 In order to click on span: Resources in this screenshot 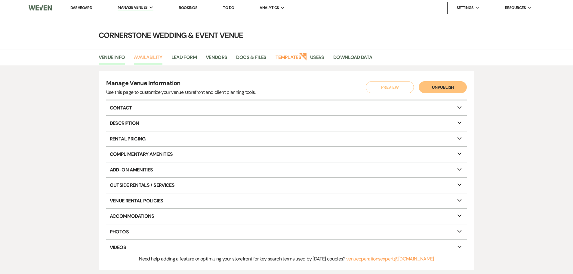, I will do `click(515, 8)`.